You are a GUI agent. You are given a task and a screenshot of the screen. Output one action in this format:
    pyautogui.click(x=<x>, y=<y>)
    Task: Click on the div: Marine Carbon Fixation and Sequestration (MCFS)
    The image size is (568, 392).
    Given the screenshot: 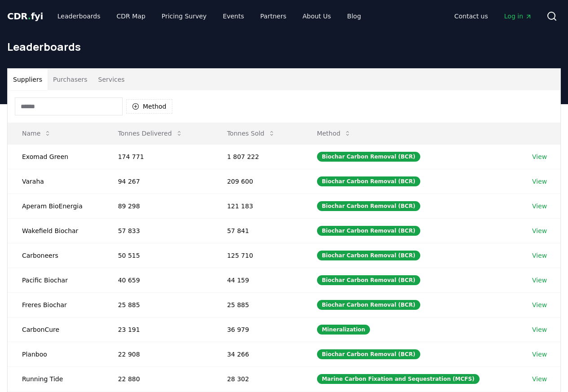 What is the action you would take?
    pyautogui.click(x=399, y=379)
    